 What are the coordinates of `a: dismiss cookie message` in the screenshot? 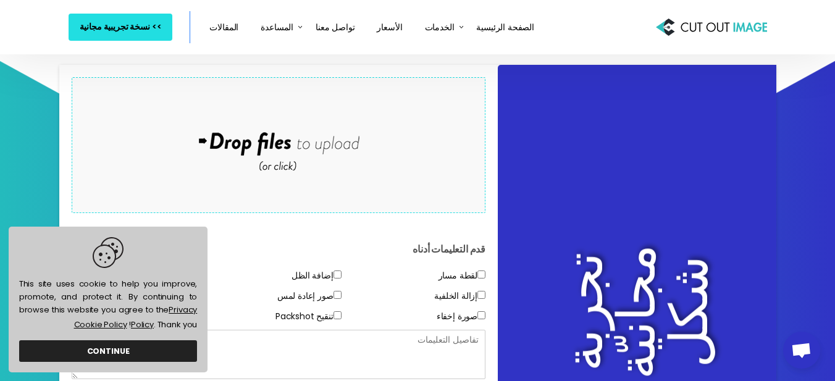 It's located at (108, 351).